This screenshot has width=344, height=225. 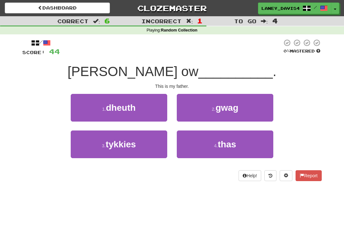 I want to click on span: 1, so click(x=200, y=21).